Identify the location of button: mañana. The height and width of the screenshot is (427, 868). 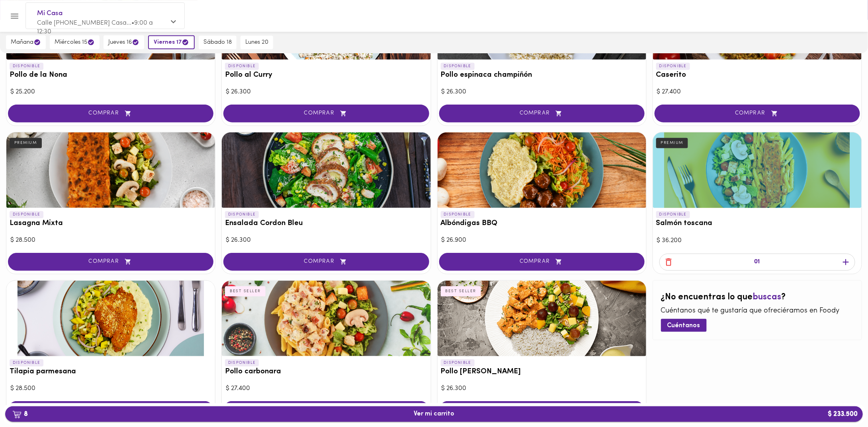
(26, 42).